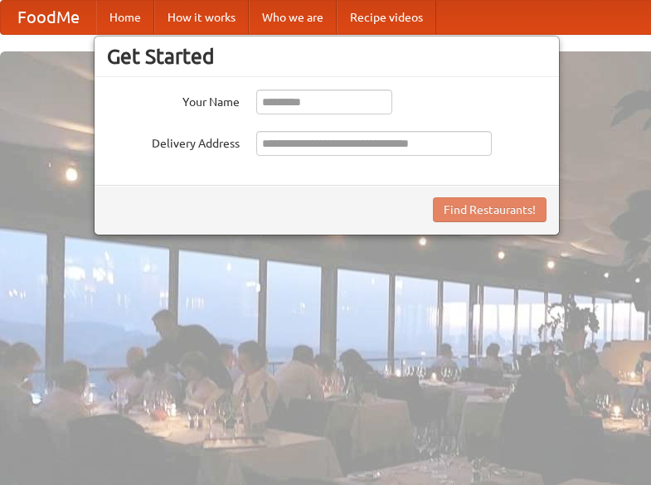  Describe the element at coordinates (202, 17) in the screenshot. I see `a: How it works` at that location.